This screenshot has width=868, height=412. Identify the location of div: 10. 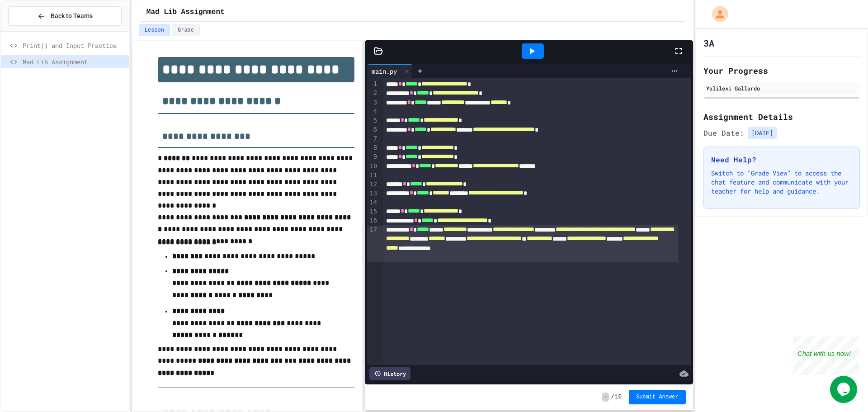
(373, 167).